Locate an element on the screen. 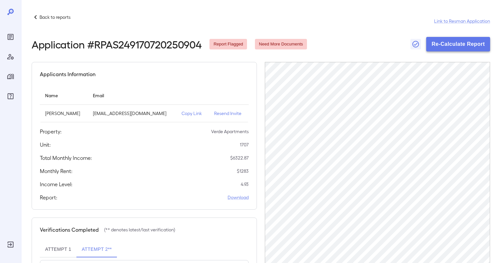 This screenshot has width=498, height=263. p: Back to reports is located at coordinates (55, 17).